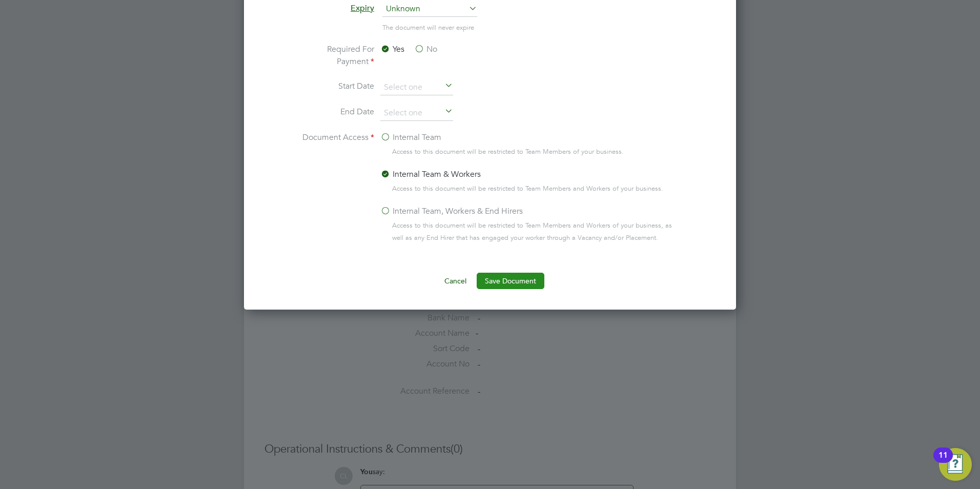  Describe the element at coordinates (451, 211) in the screenshot. I see `label: Internal Team, Workers & End Hirers` at that location.